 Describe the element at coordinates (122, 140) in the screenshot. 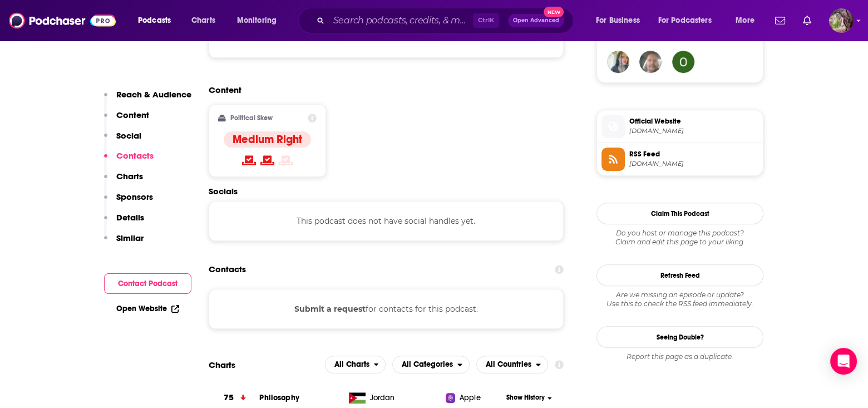

I see `button: Social` at that location.